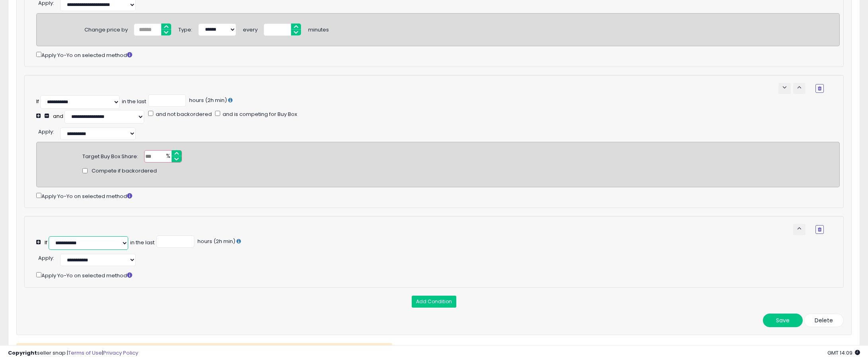 The image size is (868, 361). What do you see at coordinates (260, 114) in the screenshot?
I see `span: and is competing for Buy Box` at bounding box center [260, 114].